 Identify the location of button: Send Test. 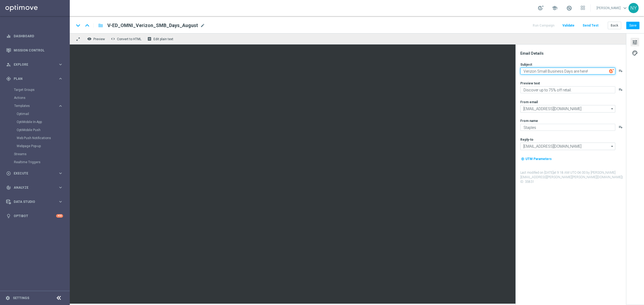
(590, 25).